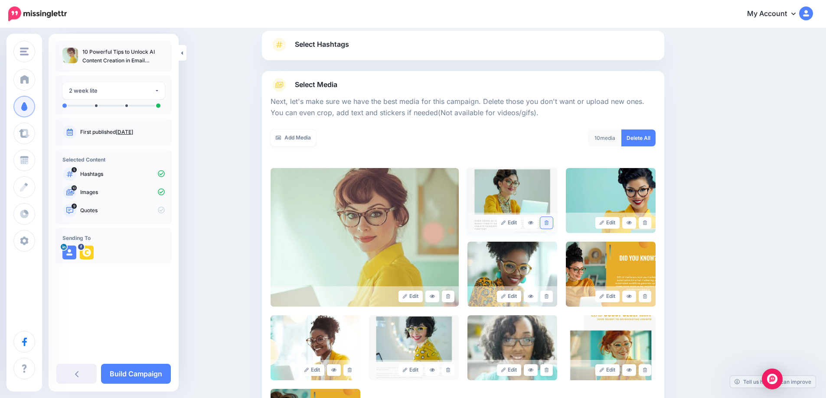 The height and width of the screenshot is (398, 826). Describe the element at coordinates (512, 348) in the screenshot. I see `img: 41200fbcb0de4916f99e19cfeba3ad27_large.jpg` at that location.